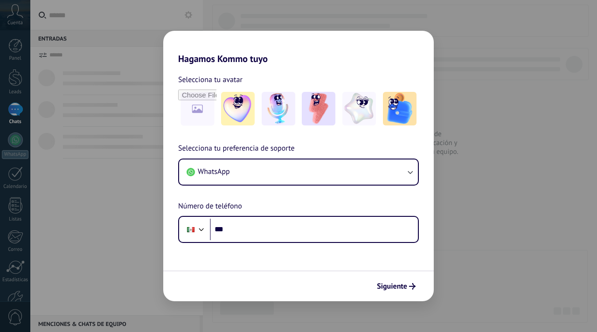  I want to click on button: Siguiente, so click(396, 287).